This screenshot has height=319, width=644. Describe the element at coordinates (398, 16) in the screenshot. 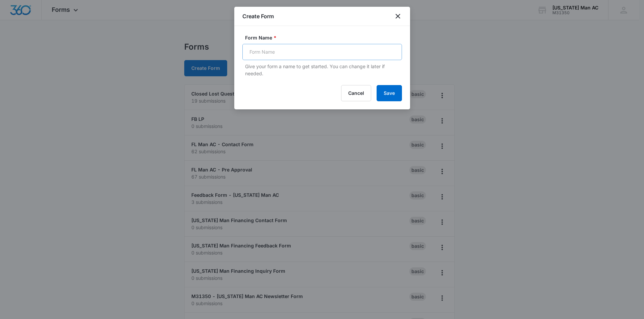

I see `button: close` at that location.